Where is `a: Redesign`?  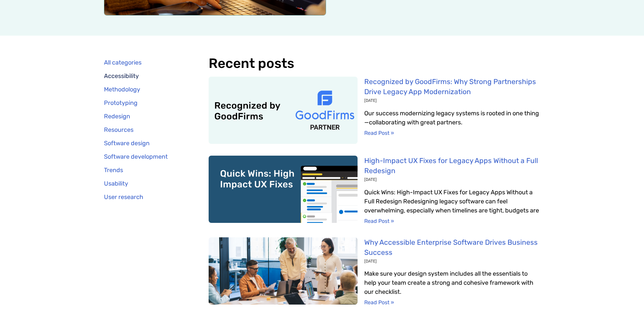 a: Redesign is located at coordinates (143, 116).